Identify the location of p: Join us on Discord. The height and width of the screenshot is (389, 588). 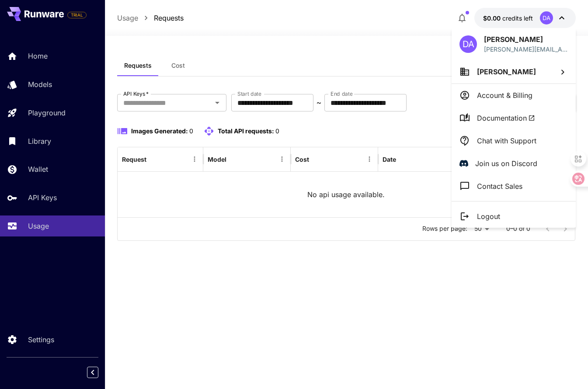
(506, 164).